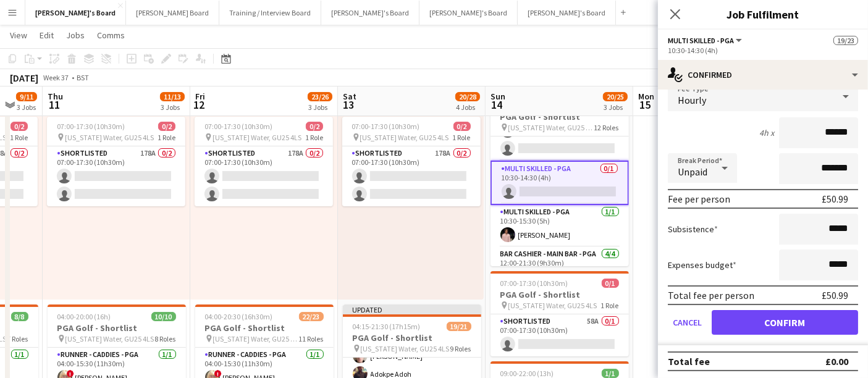 The width and height of the screenshot is (868, 378). What do you see at coordinates (166, 339) in the screenshot?
I see `span: 8 Roles` at bounding box center [166, 339].